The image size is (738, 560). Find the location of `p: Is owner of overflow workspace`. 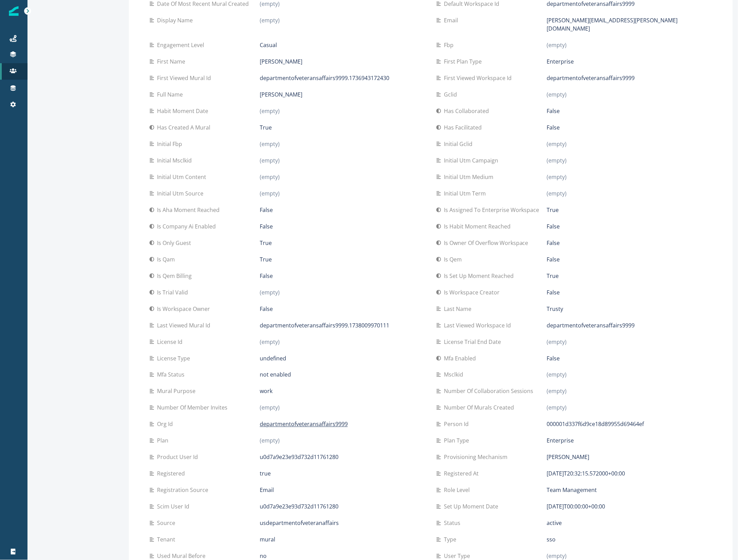

p: Is owner of overflow workspace is located at coordinates (487, 243).